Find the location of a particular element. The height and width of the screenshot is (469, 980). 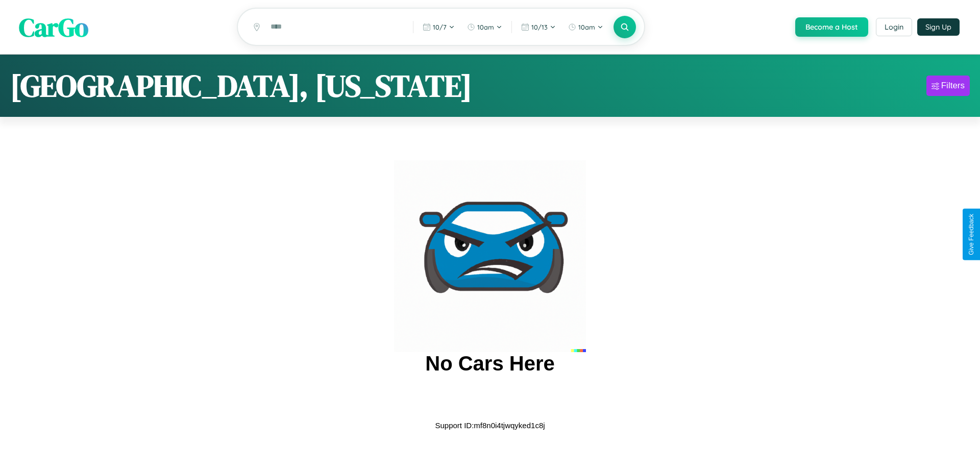

button: Become a Host is located at coordinates (831, 27).